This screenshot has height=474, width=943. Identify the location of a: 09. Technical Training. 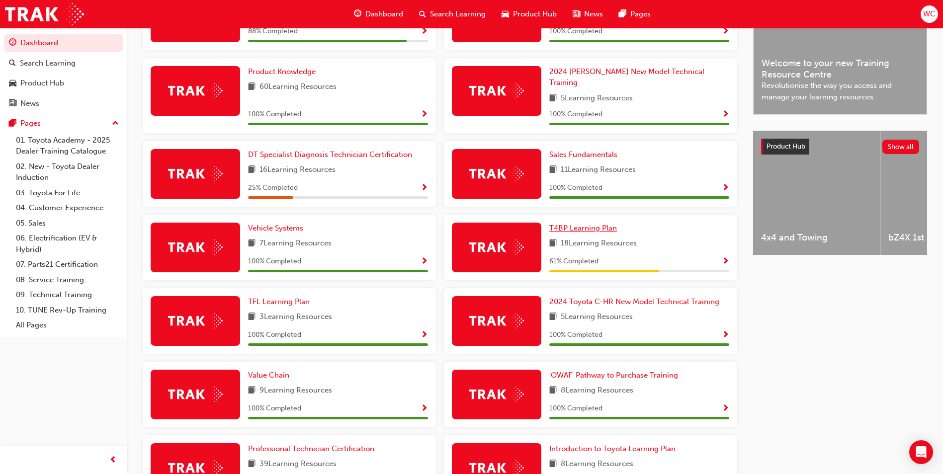
(67, 295).